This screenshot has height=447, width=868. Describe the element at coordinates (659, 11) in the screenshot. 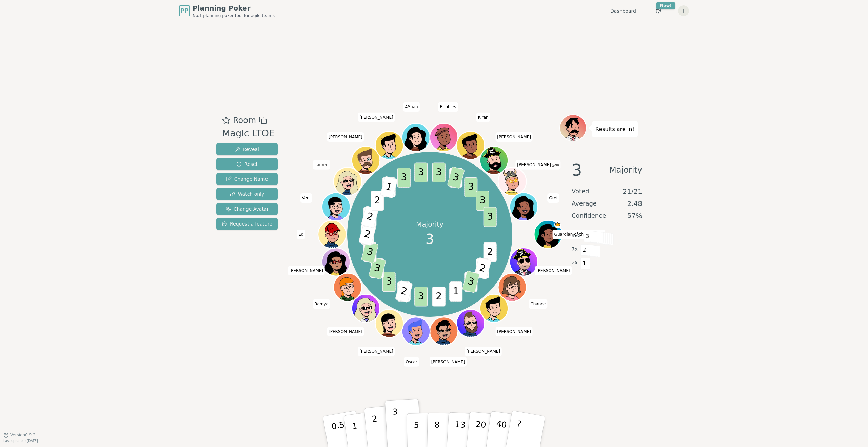

I see `button: New!` at that location.